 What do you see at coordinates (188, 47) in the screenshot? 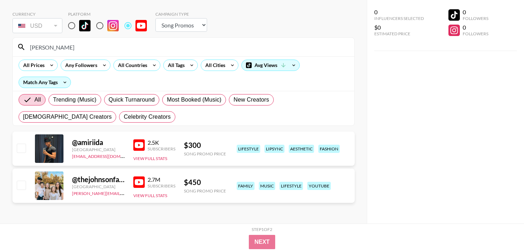
I see `input: Search by User Name` at bounding box center [188, 47].